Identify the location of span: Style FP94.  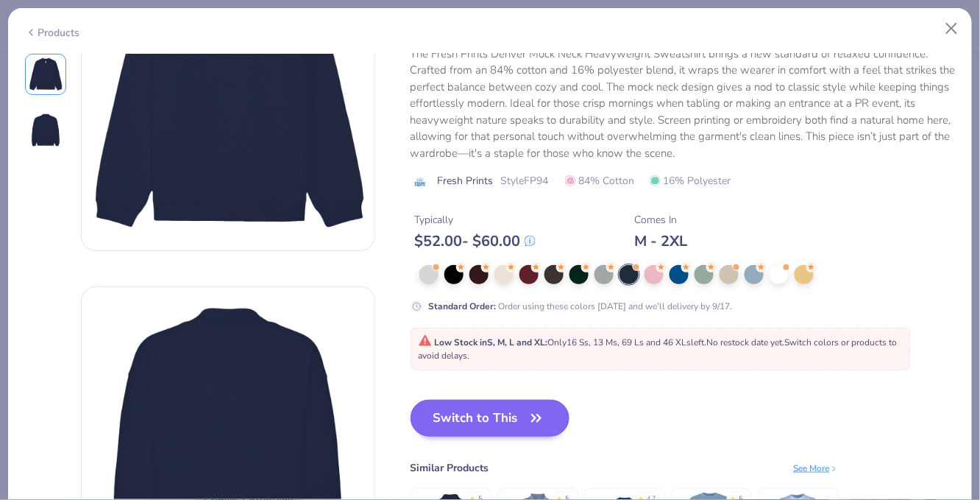
(525, 180).